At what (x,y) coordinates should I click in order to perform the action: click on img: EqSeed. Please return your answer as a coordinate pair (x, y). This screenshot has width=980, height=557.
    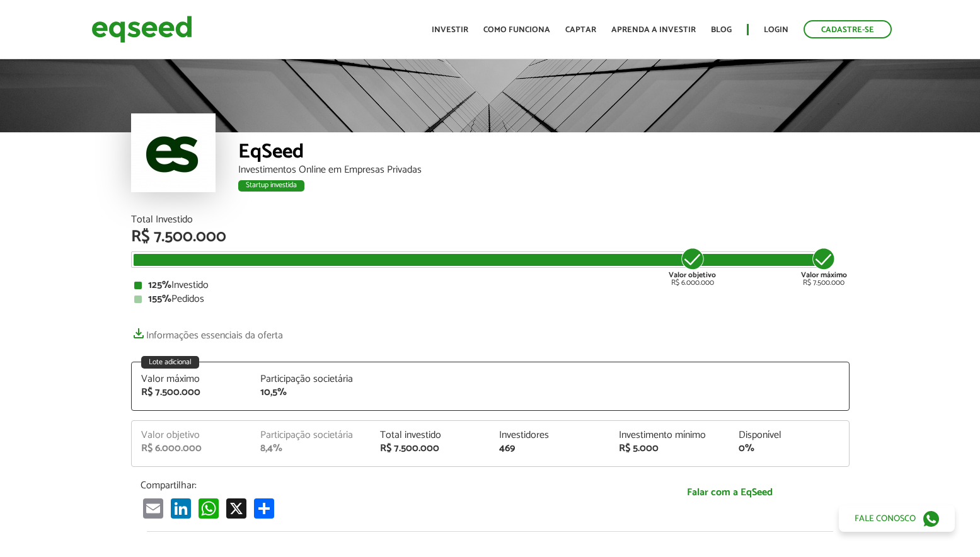
    Looking at the image, I should click on (142, 29).